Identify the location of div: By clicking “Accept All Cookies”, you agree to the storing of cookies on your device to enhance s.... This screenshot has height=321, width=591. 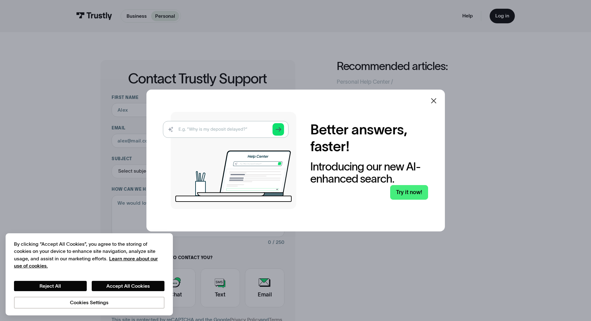
(89, 255).